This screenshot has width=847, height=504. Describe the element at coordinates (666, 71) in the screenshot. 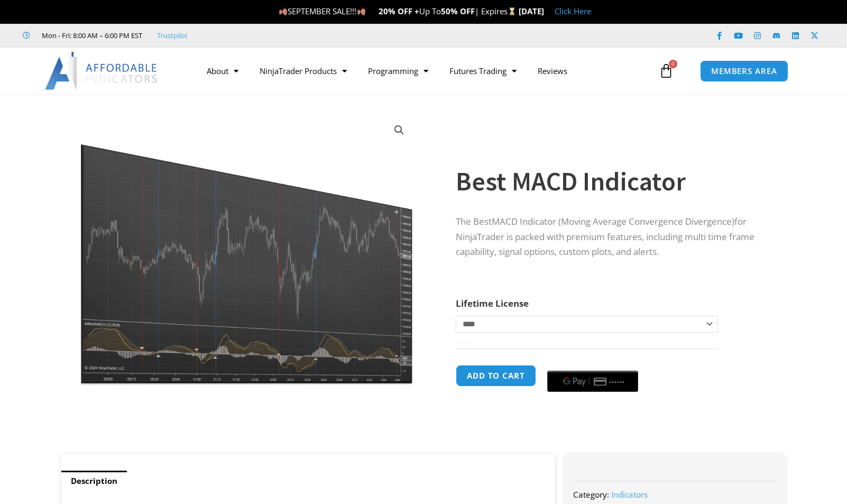

I see `a: 0` at that location.